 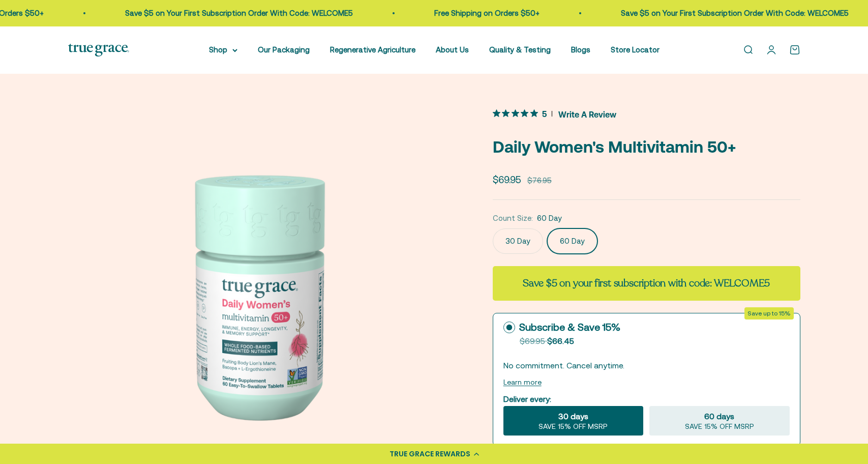 I want to click on a: Quality & Testing, so click(x=520, y=49).